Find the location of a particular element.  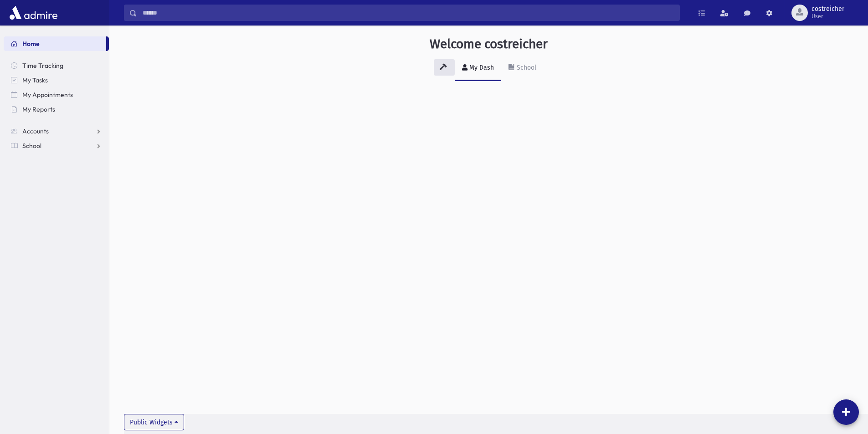

a: Time Tracking is located at coordinates (56, 66).